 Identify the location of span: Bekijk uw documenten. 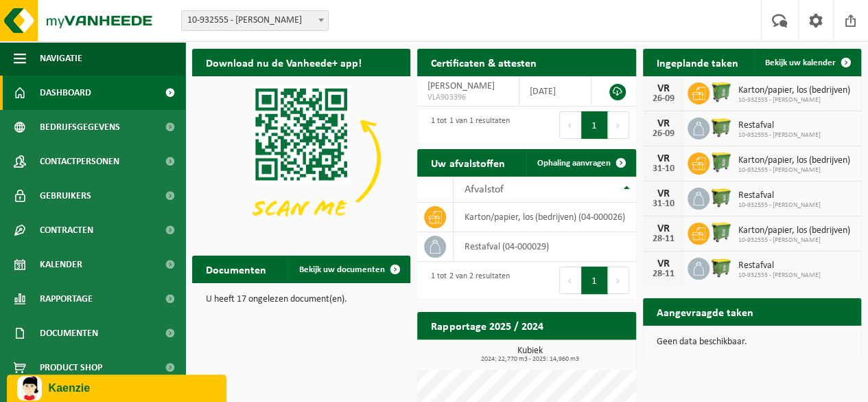
(341, 269).